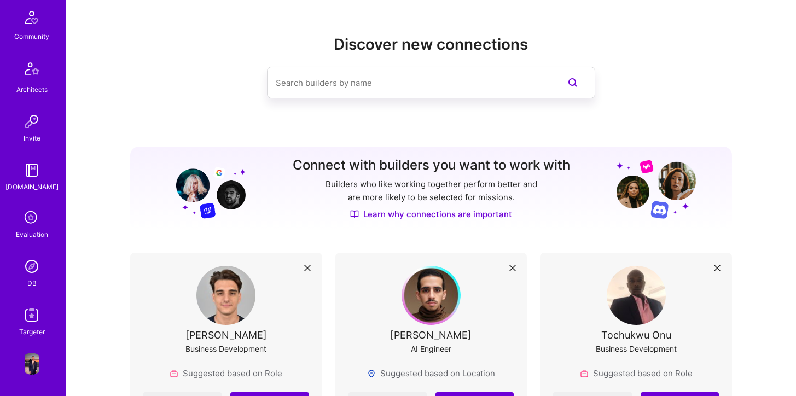 This screenshot has height=396, width=796. I want to click on div: Targeter, so click(32, 332).